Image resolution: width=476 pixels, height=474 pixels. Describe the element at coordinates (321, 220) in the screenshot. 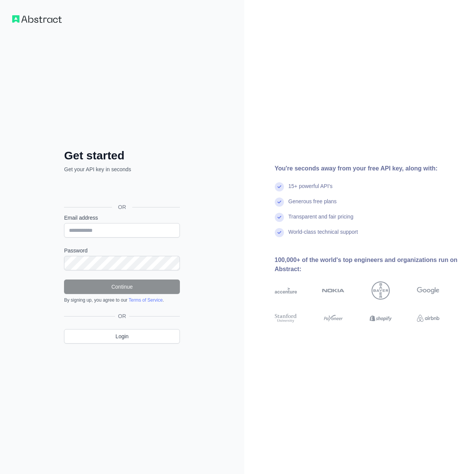

I see `div: Transparent and fair pricing` at that location.